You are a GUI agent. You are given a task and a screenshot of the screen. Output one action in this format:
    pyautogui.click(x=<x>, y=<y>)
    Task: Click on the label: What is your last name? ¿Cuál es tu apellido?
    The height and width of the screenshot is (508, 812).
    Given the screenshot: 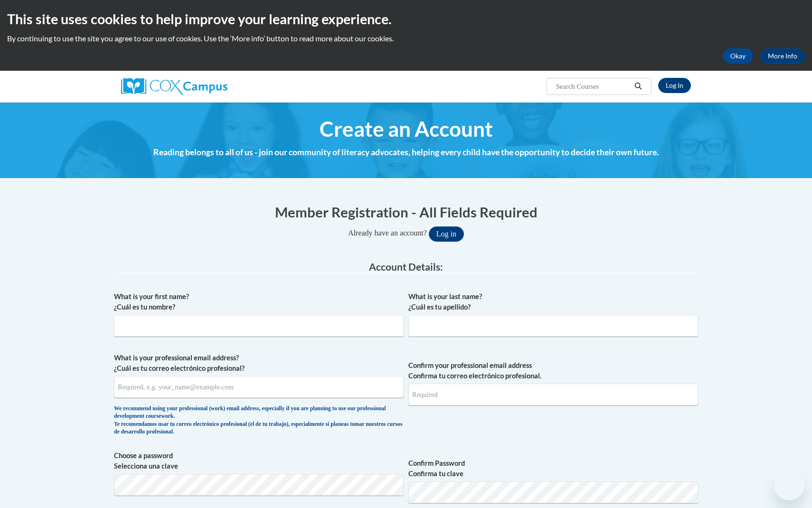 What is the action you would take?
    pyautogui.click(x=553, y=302)
    